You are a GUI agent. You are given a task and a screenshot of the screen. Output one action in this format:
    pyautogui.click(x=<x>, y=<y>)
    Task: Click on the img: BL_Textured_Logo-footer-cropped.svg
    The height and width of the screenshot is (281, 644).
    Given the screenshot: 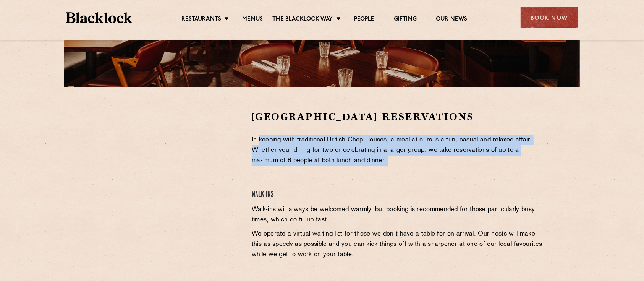 What is the action you would take?
    pyautogui.click(x=99, y=17)
    